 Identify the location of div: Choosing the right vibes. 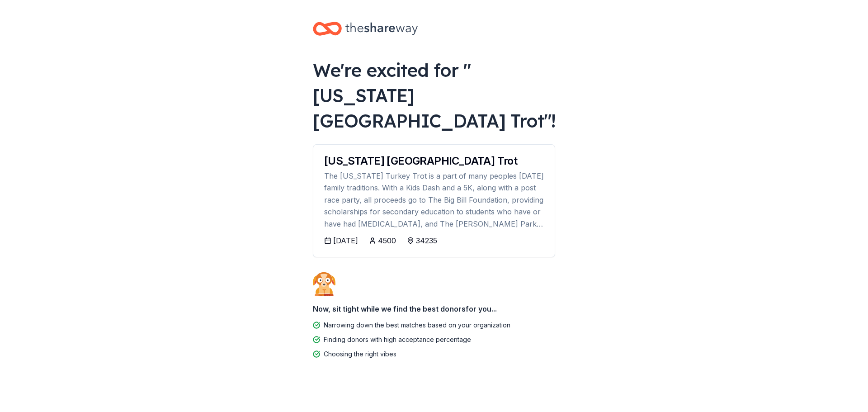
(360, 354).